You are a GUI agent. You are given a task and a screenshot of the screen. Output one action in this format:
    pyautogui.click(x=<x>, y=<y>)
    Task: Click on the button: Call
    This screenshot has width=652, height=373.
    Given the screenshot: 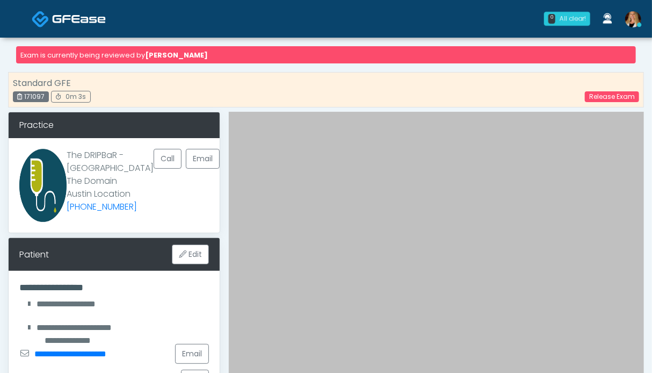 What is the action you would take?
    pyautogui.click(x=168, y=158)
    